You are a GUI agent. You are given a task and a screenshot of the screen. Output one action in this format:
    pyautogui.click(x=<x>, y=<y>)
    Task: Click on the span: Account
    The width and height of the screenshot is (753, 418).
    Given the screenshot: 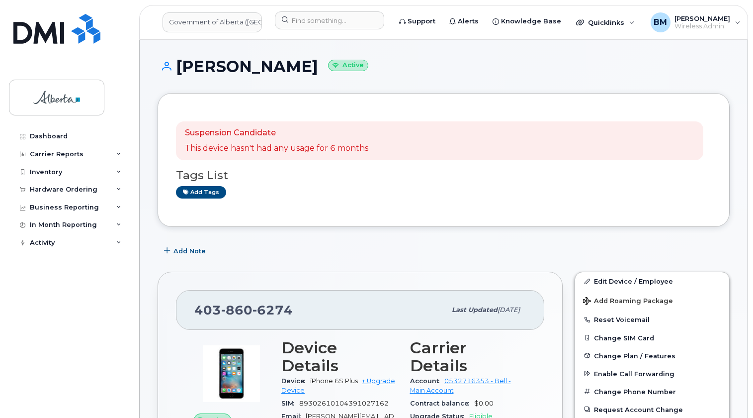 What is the action you would take?
    pyautogui.click(x=427, y=380)
    